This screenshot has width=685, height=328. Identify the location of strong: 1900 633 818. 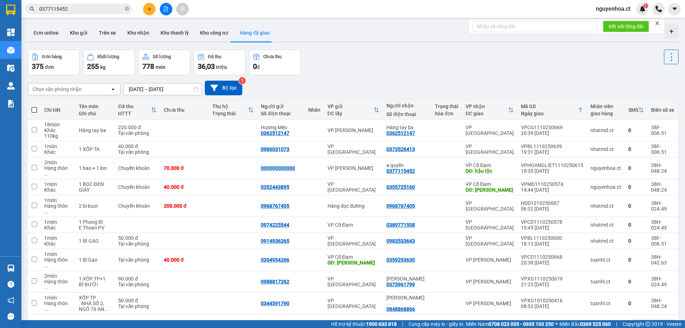
(382, 324).